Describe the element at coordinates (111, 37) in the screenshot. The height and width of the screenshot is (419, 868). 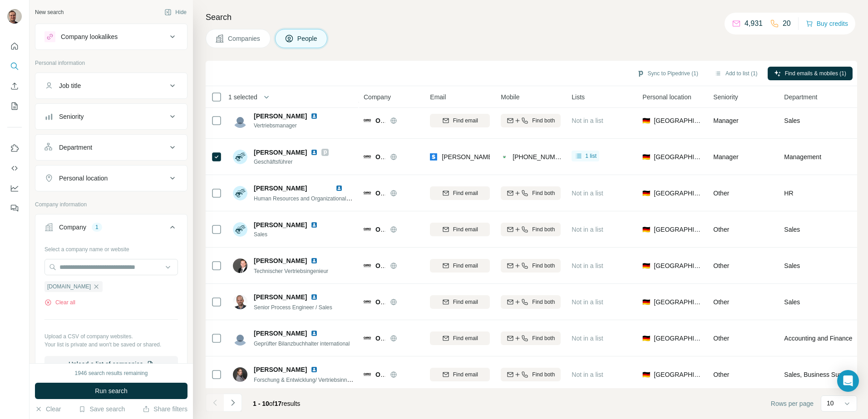
I see `button: Company lookalikes` at that location.